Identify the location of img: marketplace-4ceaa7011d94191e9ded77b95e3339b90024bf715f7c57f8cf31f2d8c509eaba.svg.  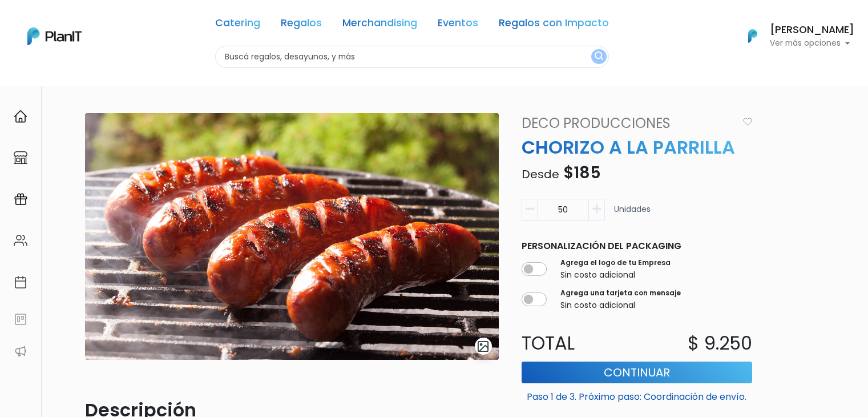
(21, 158).